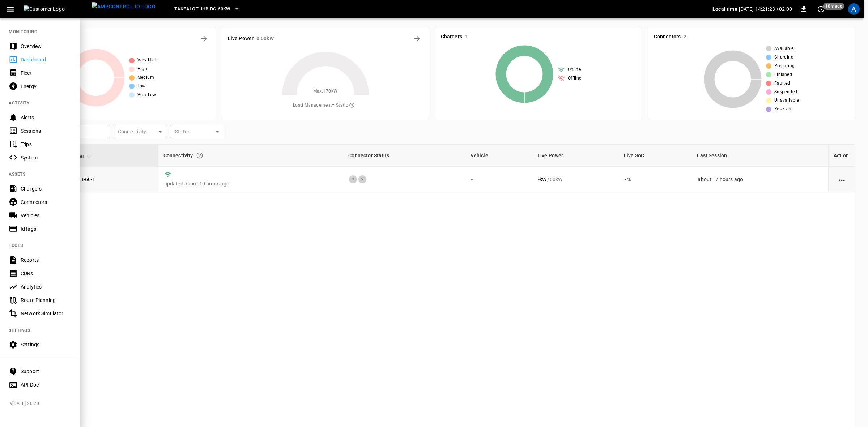 Image resolution: width=868 pixels, height=427 pixels. What do you see at coordinates (45, 118) in the screenshot?
I see `div: Alerts` at bounding box center [45, 118].